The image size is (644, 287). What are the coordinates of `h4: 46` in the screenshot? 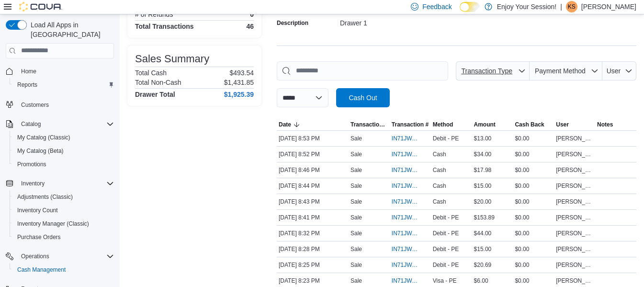 It's located at (250, 26).